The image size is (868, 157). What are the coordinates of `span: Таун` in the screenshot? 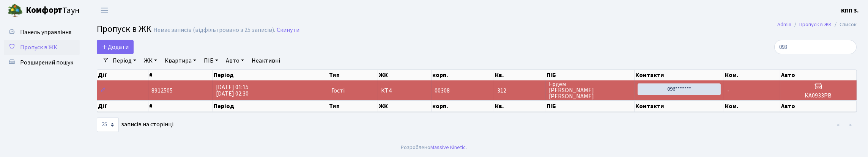 It's located at (53, 11).